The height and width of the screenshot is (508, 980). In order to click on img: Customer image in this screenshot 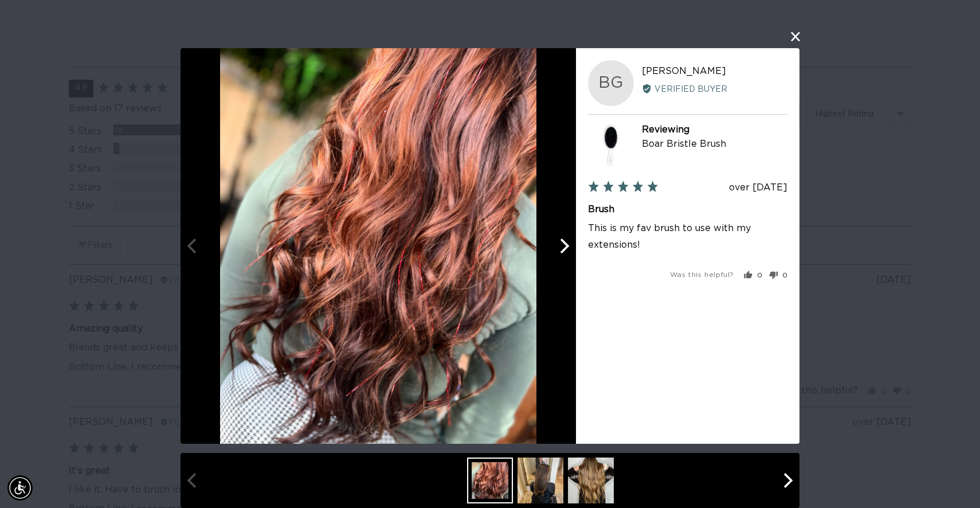, I will do `click(378, 246)`.